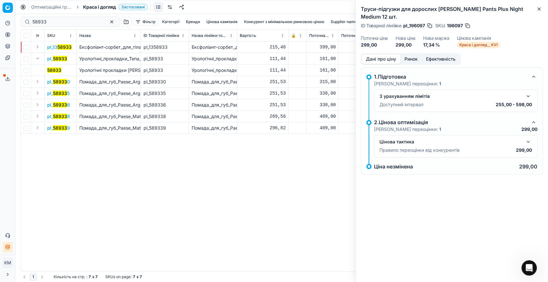 The width and height of the screenshot is (548, 282). What do you see at coordinates (145, 22) in the screenshot?
I see `button: Фільтр` at bounding box center [145, 22].